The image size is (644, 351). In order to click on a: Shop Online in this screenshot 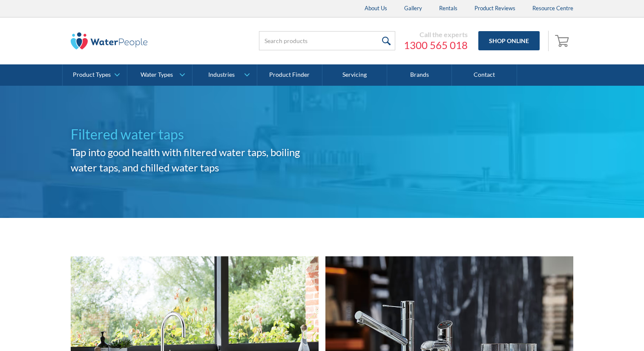, I will do `click(509, 40)`.